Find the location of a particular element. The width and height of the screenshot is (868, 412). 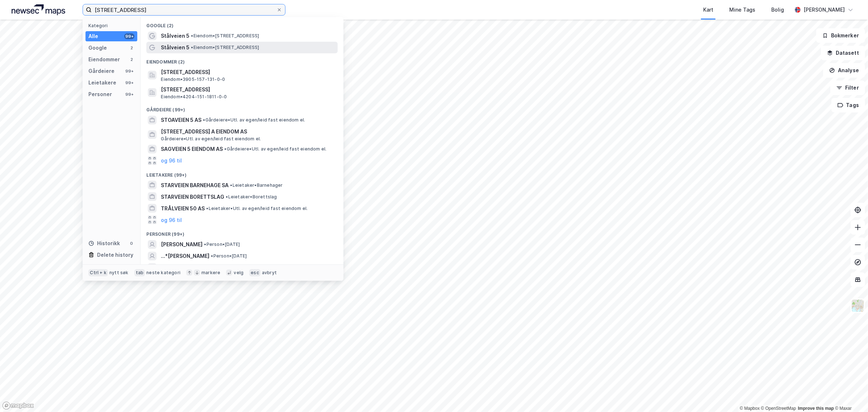

span: Leietaker • Barnehager is located at coordinates (256, 185).